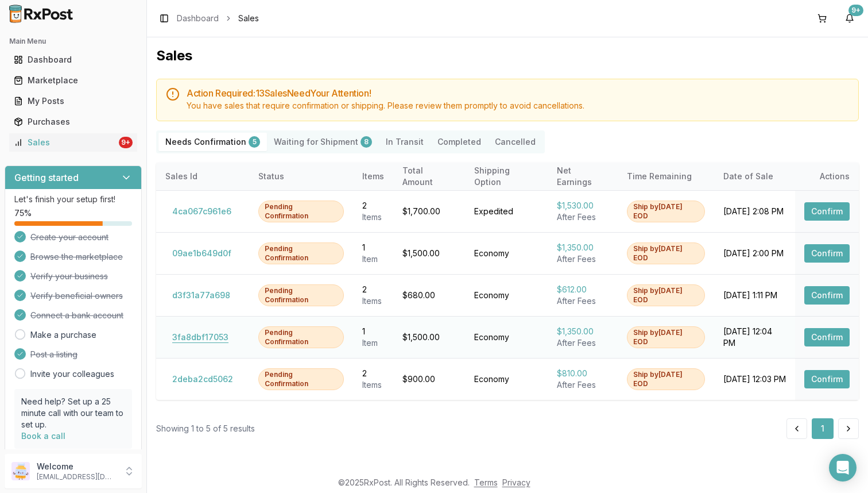 This screenshot has height=493, width=868. What do you see at coordinates (73, 42) in the screenshot?
I see `h2: Main Menu` at bounding box center [73, 42].